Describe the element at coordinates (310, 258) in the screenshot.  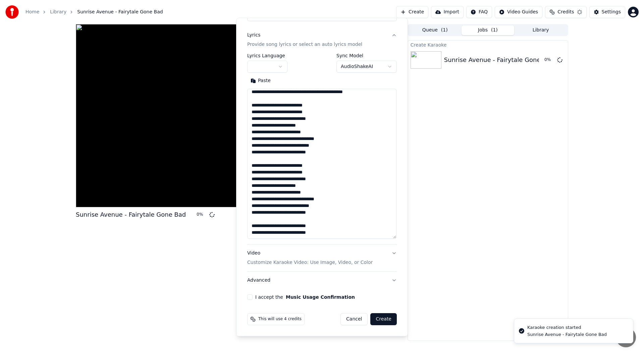
I see `div: Video` at that location.